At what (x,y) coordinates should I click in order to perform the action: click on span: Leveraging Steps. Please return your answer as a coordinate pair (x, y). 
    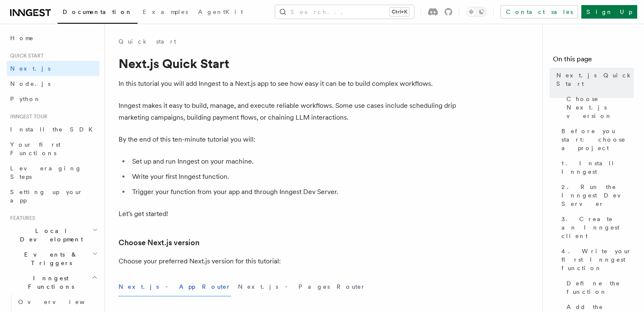
    Looking at the image, I should click on (46, 172).